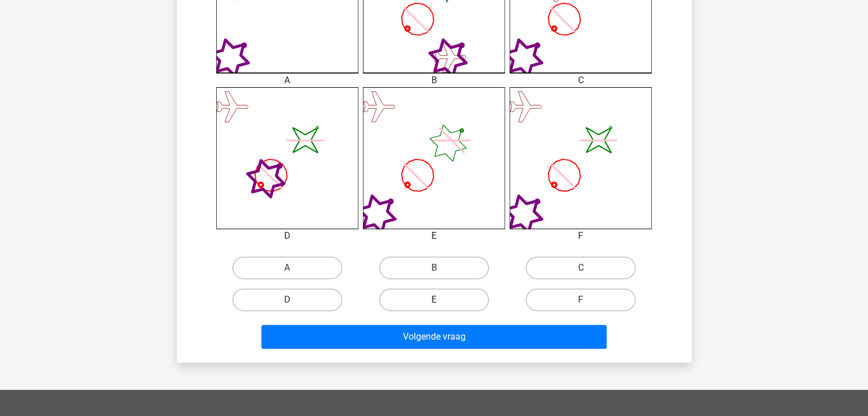  I want to click on div: F, so click(580, 236).